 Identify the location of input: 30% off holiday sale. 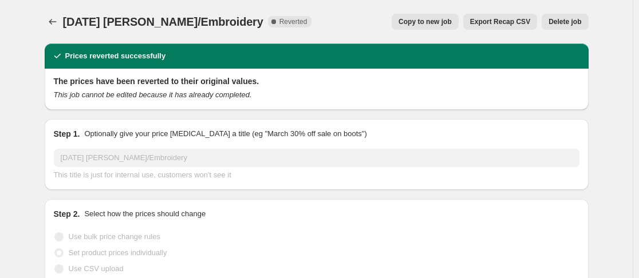
(316, 158).